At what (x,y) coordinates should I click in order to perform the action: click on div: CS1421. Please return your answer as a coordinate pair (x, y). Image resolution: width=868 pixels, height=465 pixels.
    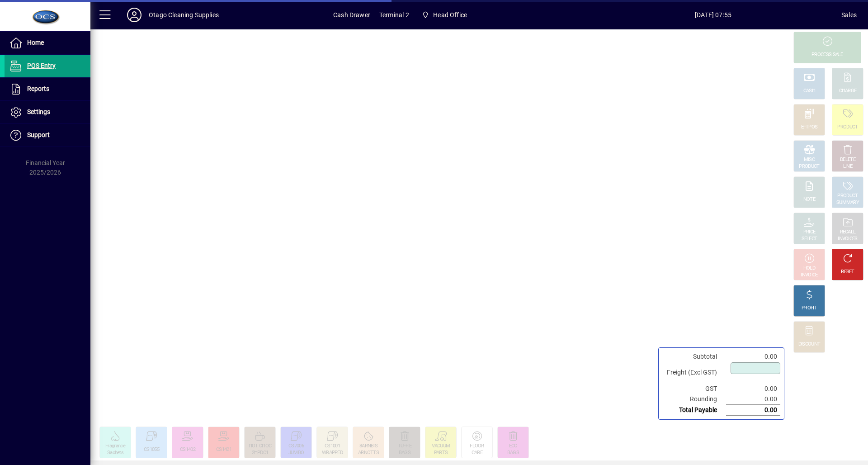
    Looking at the image, I should click on (224, 449).